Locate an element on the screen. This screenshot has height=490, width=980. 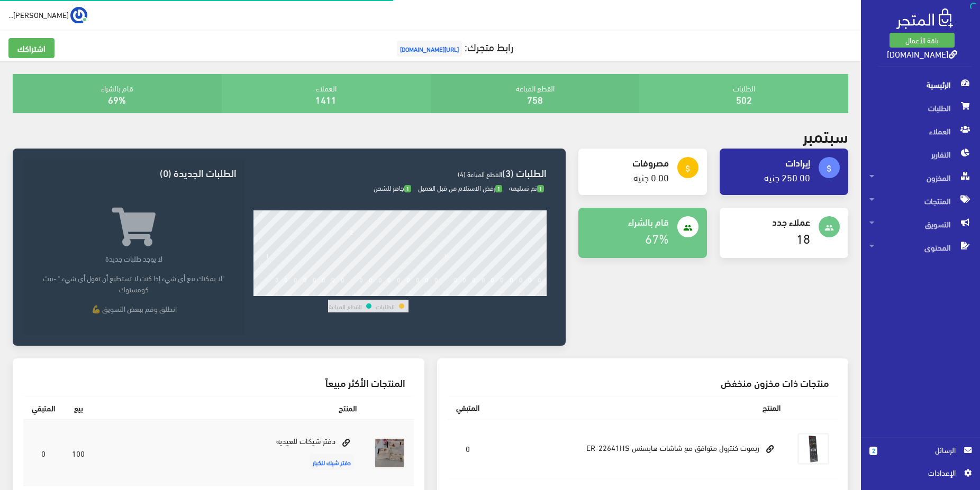
h3: الطلبات (3) is located at coordinates (400, 172).